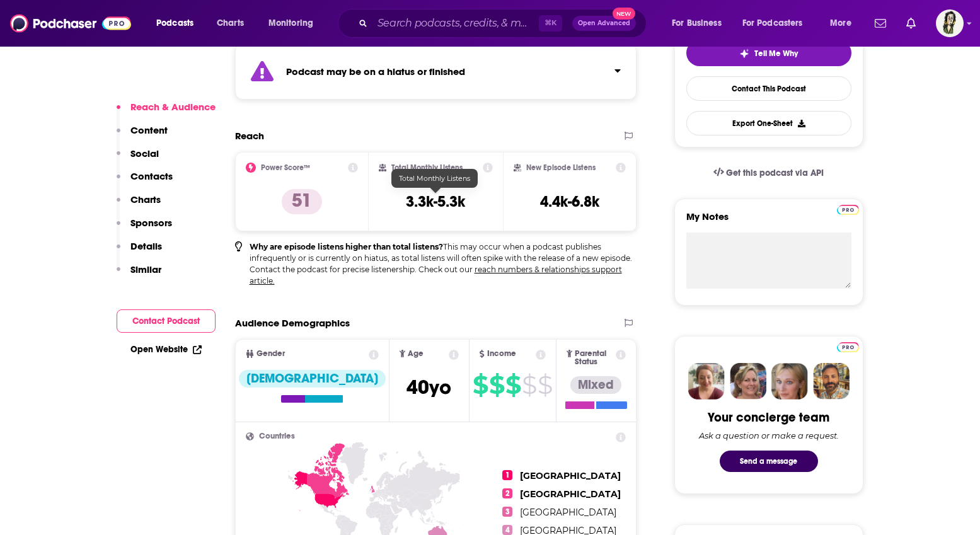 The image size is (980, 535). I want to click on input: Search podcasts, credits, & more..., so click(455, 23).